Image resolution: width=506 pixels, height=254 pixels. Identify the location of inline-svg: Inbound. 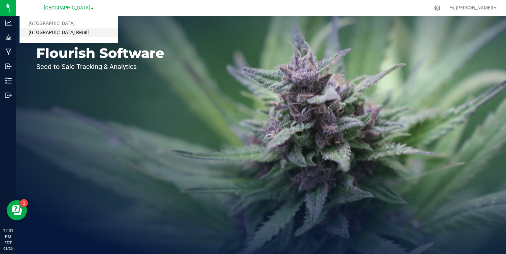
(8, 66).